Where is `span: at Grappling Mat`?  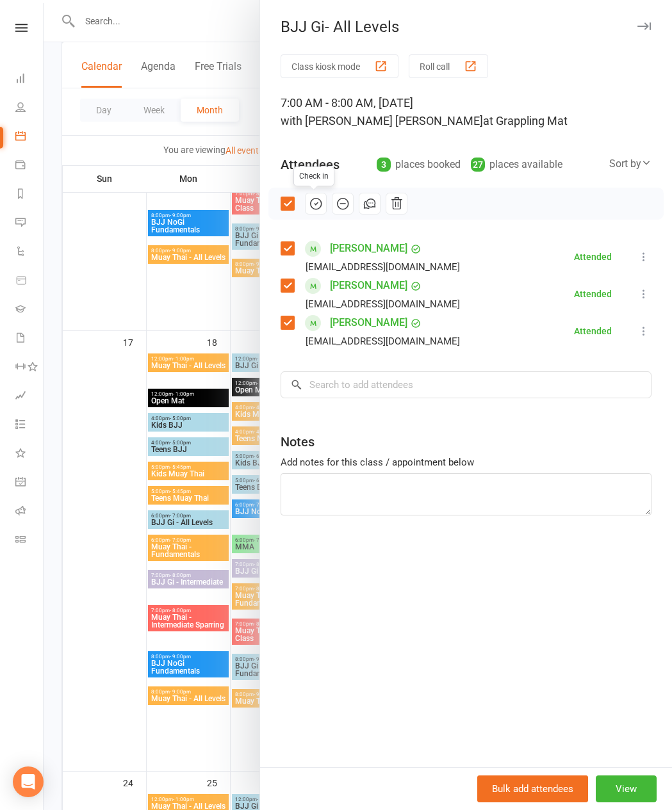
span: at Grappling Mat is located at coordinates (525, 120).